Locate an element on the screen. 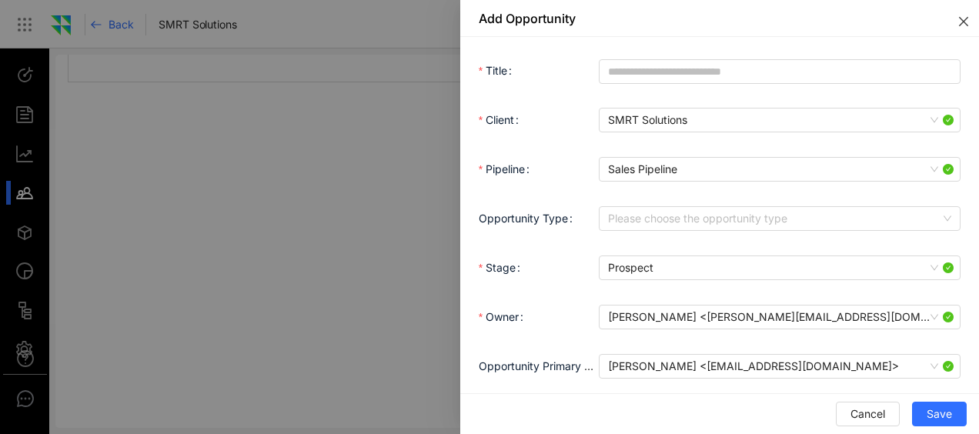 The height and width of the screenshot is (434, 979). button: Cancel is located at coordinates (868, 414).